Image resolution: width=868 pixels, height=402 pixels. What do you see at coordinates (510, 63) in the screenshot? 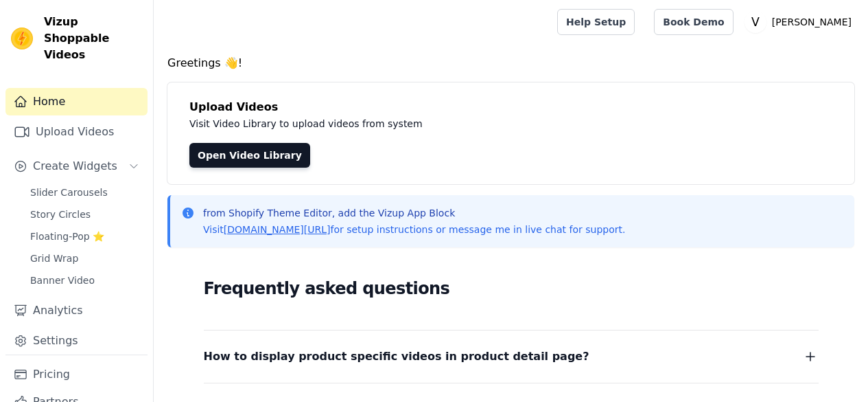
I see `h4: Greetings 👋!` at bounding box center [510, 63].